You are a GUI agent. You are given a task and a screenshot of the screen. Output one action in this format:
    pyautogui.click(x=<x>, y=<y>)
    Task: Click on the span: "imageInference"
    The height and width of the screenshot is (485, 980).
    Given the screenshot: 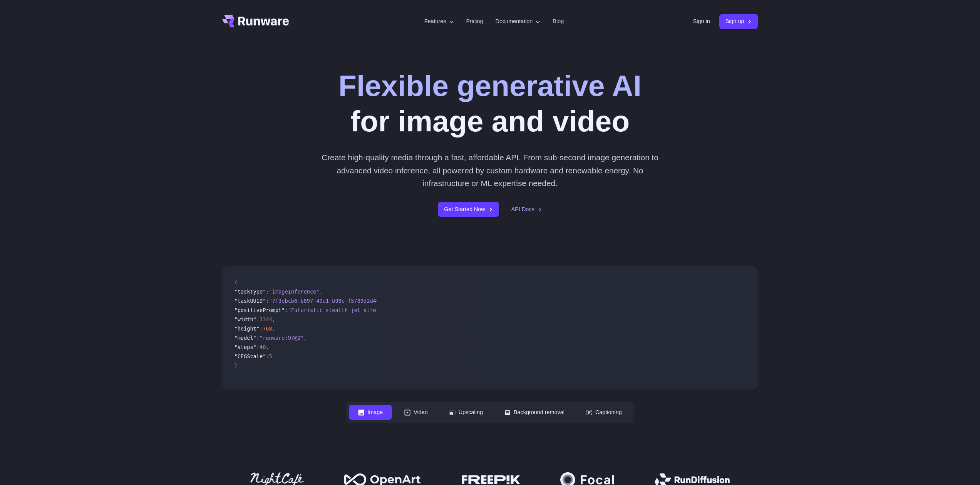 What is the action you would take?
    pyautogui.click(x=295, y=291)
    